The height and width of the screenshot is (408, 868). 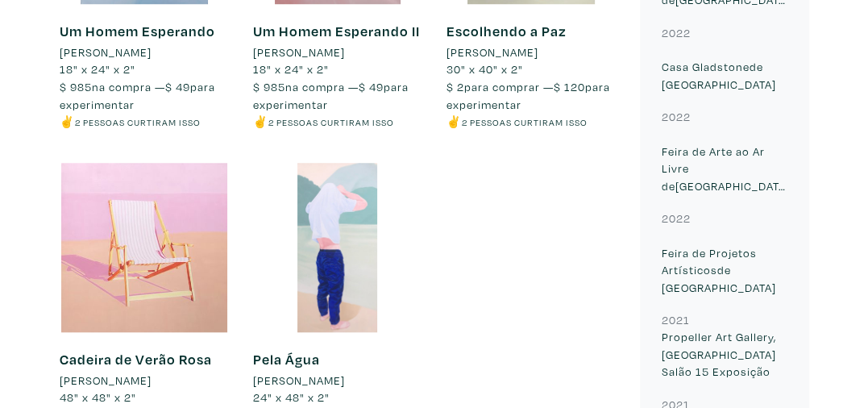 What do you see at coordinates (506, 30) in the screenshot?
I see `a: Escolhendo a Paz` at bounding box center [506, 30].